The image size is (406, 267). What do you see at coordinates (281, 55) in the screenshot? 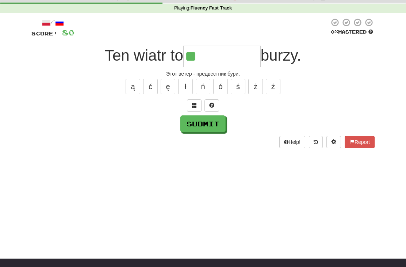
I see `span: burzy.` at bounding box center [281, 55].